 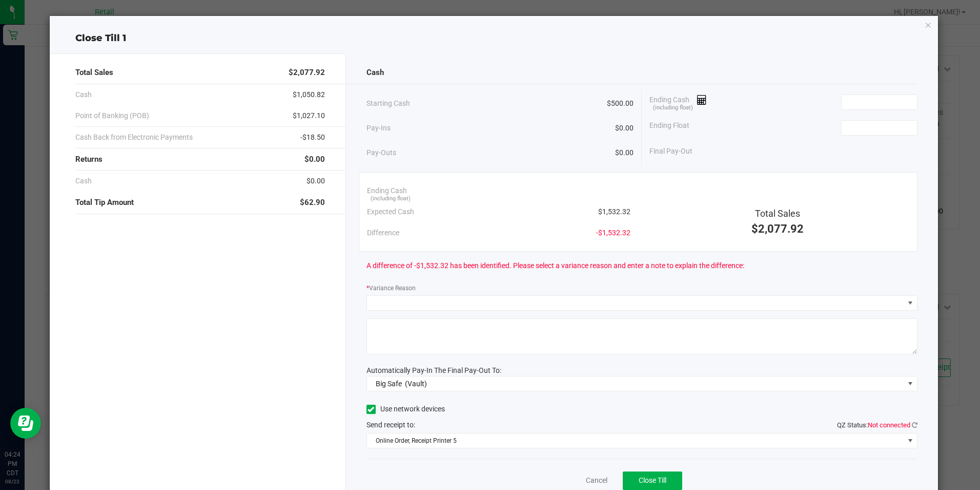 What do you see at coordinates (312, 202) in the screenshot?
I see `span: $62.90` at bounding box center [312, 202].